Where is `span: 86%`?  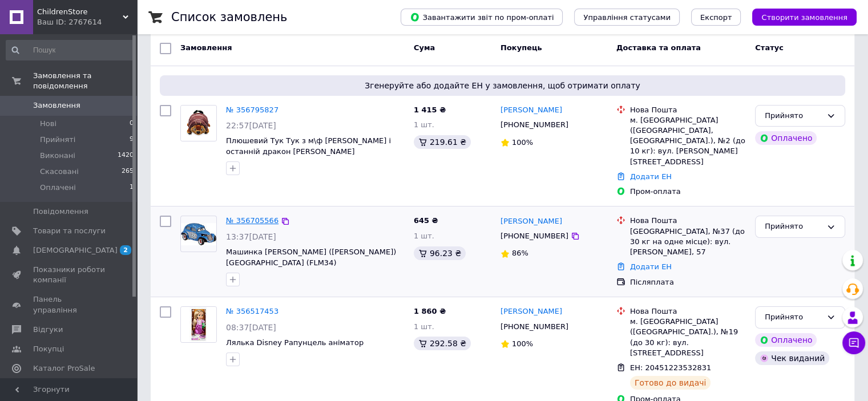 span: 86% is located at coordinates (520, 252).